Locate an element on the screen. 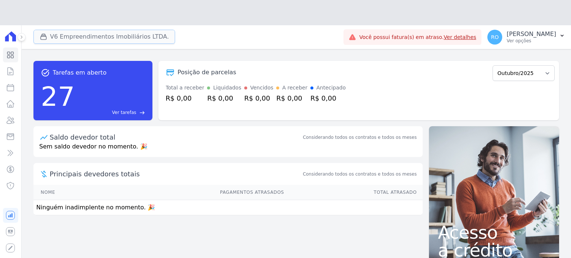 This screenshot has width=571, height=258. div: Considerando todos os contratos e todos os meses is located at coordinates (360, 137).